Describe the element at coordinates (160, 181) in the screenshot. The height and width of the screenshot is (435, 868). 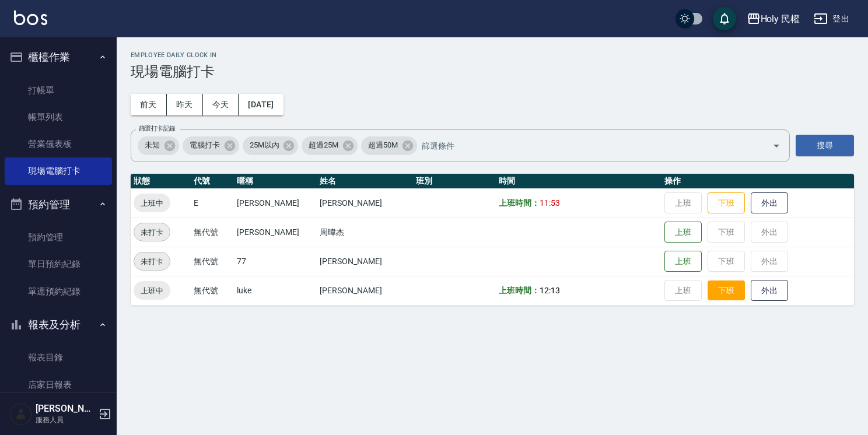
I see `th: 狀態` at that location.